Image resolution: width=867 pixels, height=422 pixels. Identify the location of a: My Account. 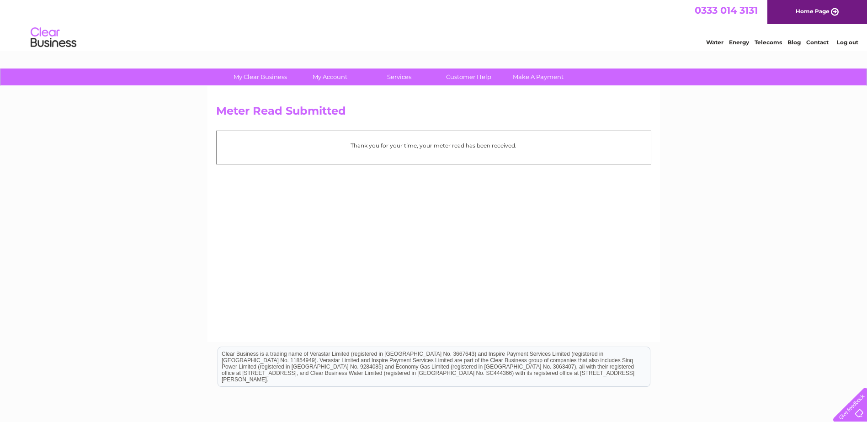
(330, 77).